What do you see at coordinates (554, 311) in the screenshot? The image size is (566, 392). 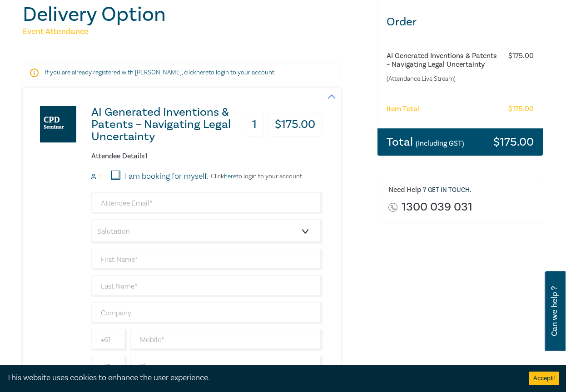 I see `span: Can we help ?` at bounding box center [554, 311].